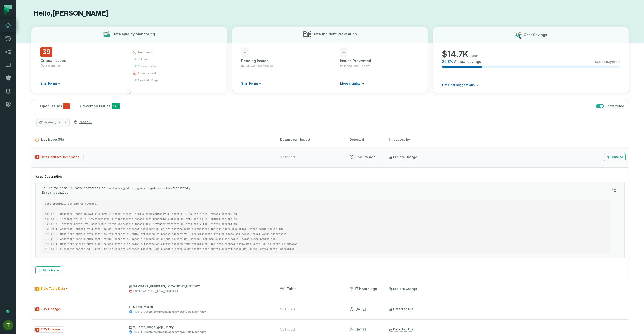 This screenshot has width=644, height=334. Describe the element at coordinates (82, 122) in the screenshot. I see `button: Reset All` at that location.